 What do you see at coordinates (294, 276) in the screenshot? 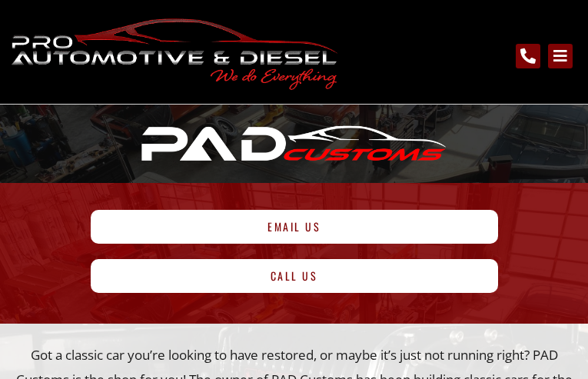
I see `span: Call Us` at bounding box center [294, 276].